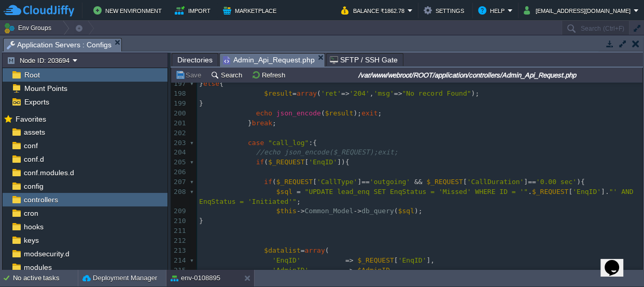 Image resolution: width=644 pixels, height=287 pixels. Describe the element at coordinates (299, 113) in the screenshot. I see `span: json_encode` at that location.